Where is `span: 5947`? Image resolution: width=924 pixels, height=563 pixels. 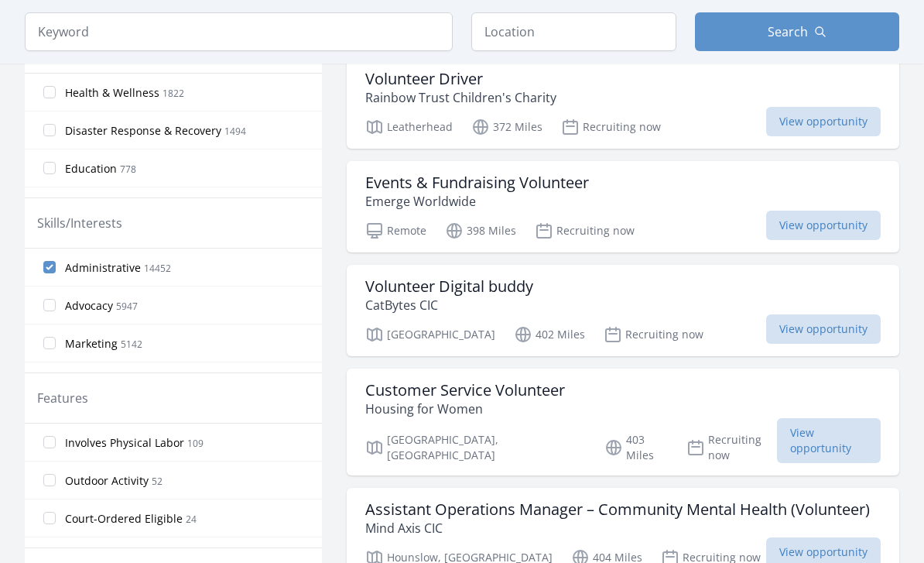 span: 5947 is located at coordinates (127, 305).